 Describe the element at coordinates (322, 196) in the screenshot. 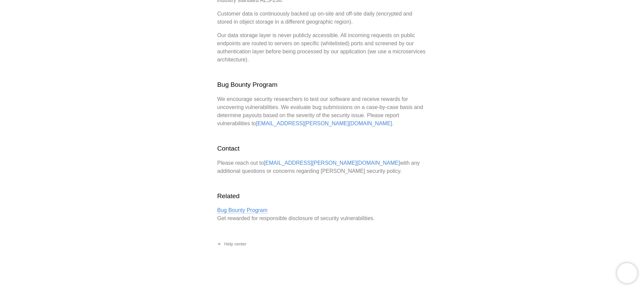

I see `h2: Related` at that location.